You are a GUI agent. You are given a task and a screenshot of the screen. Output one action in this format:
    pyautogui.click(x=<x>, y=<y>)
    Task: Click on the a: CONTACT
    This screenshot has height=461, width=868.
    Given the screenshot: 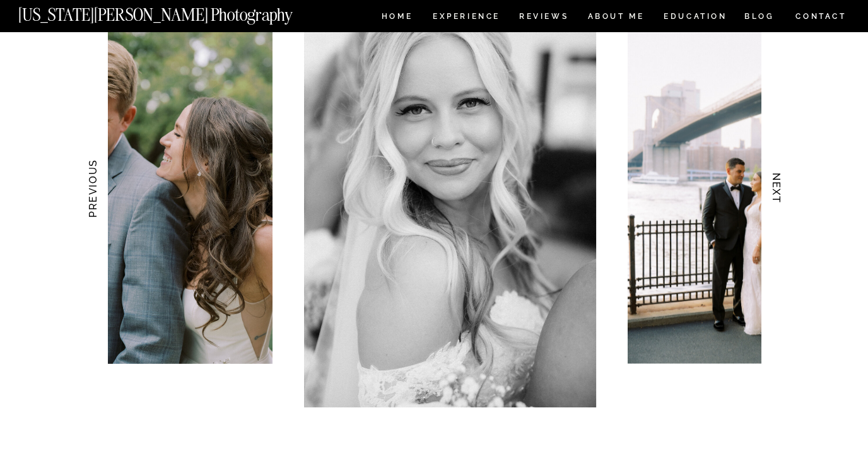 What is the action you would take?
    pyautogui.click(x=821, y=16)
    